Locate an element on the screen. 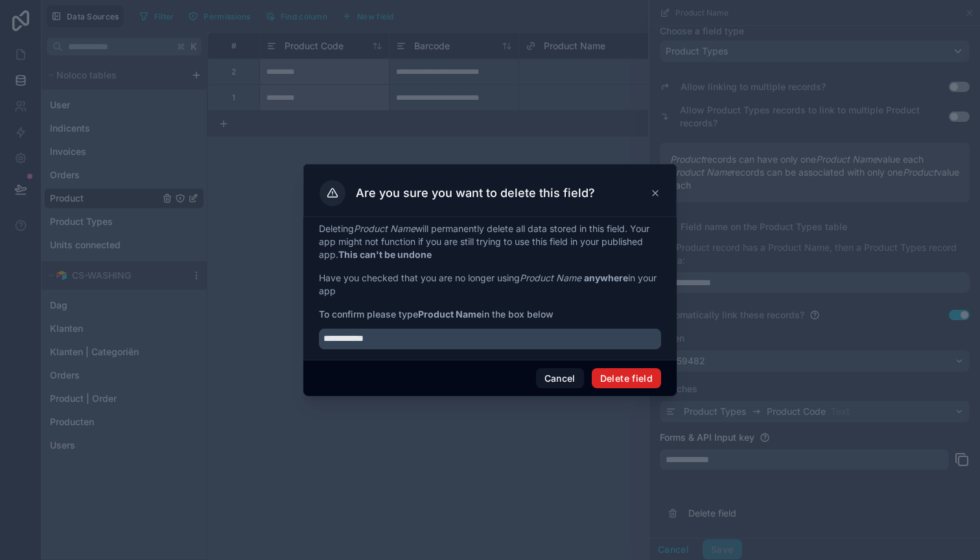  p: Have you checked that you are no longer using in your app is located at coordinates (490, 285).